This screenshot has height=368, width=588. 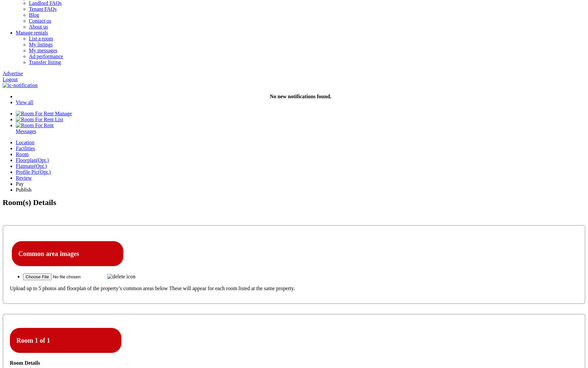 What do you see at coordinates (40, 21) in the screenshot?
I see `a: Contact us` at bounding box center [40, 21].